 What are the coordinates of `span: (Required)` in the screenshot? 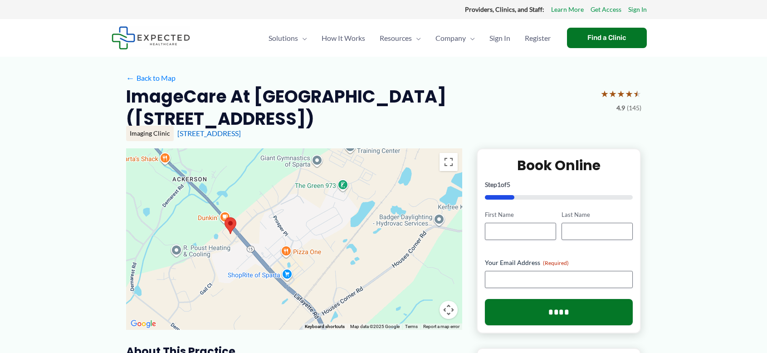 It's located at (556, 263).